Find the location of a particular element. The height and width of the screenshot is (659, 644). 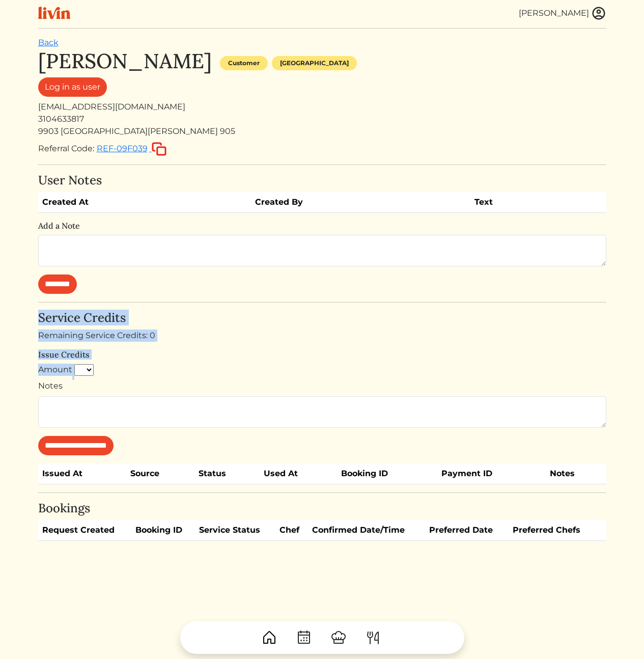

h4: User Notes is located at coordinates (322, 180).